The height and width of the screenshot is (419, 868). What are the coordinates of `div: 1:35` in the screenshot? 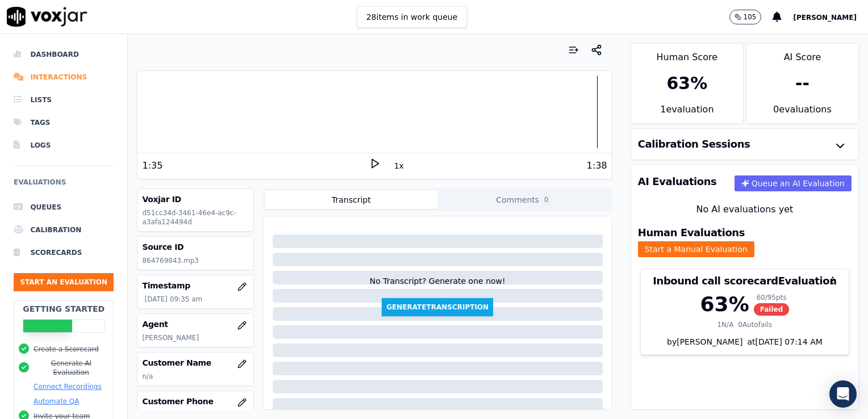 It's located at (152, 166).